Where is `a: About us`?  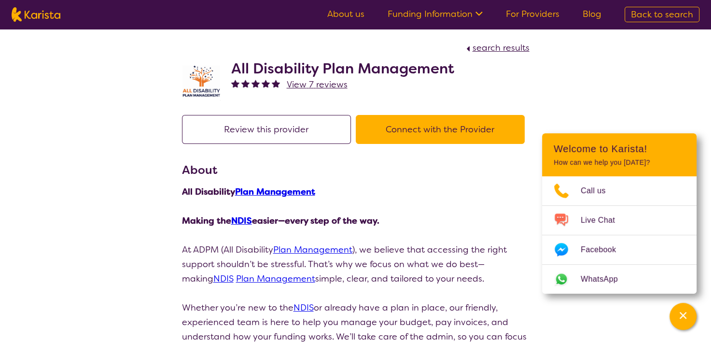 a: About us is located at coordinates (346, 14).